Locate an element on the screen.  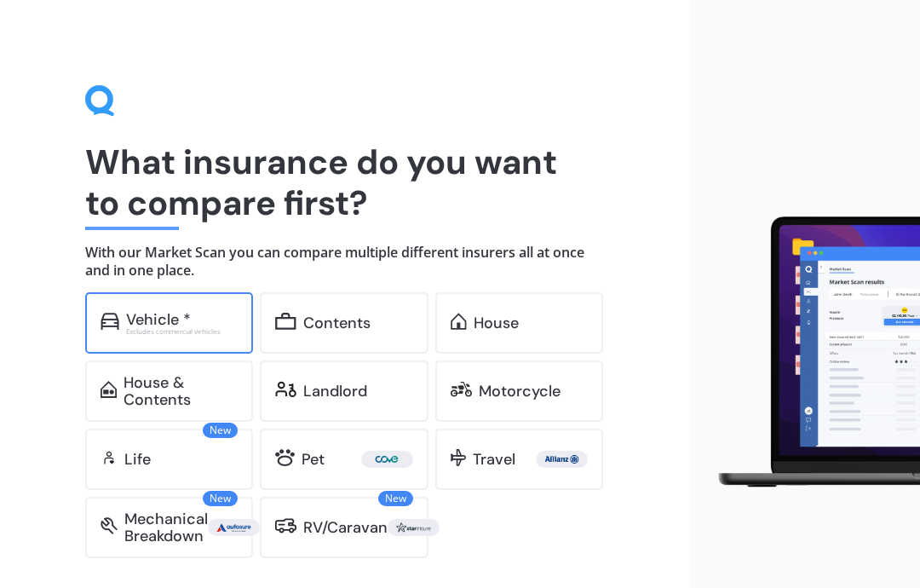
div: House is located at coordinates (496, 323).